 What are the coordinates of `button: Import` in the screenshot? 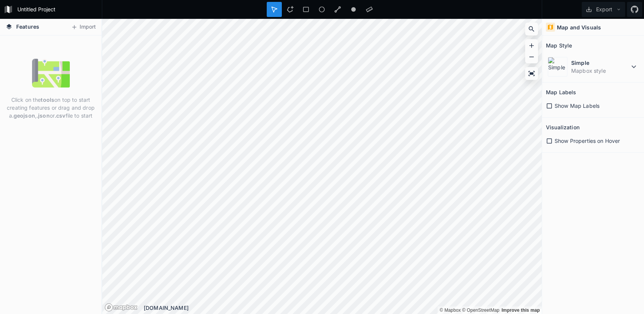 It's located at (83, 27).